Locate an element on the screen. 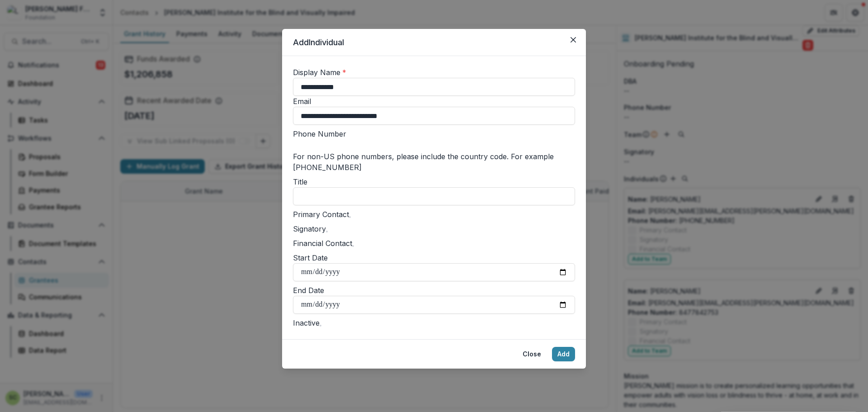 The image size is (868, 412). label: Title is located at coordinates (300, 182).